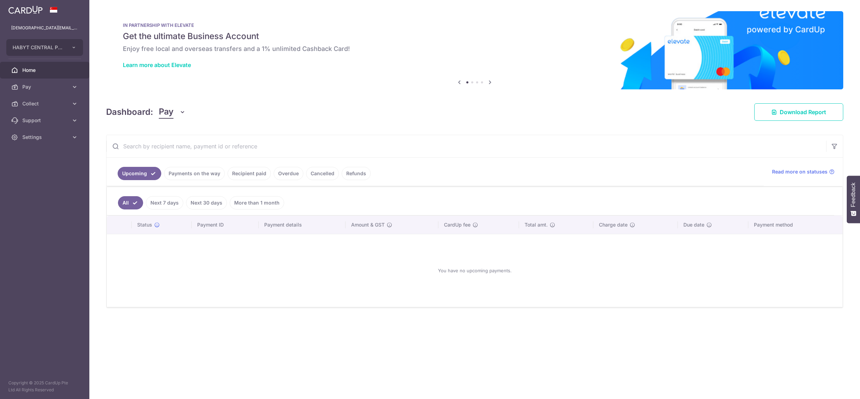 The width and height of the screenshot is (860, 399). What do you see at coordinates (195, 174) in the screenshot?
I see `a: Payments on the way` at bounding box center [195, 174].